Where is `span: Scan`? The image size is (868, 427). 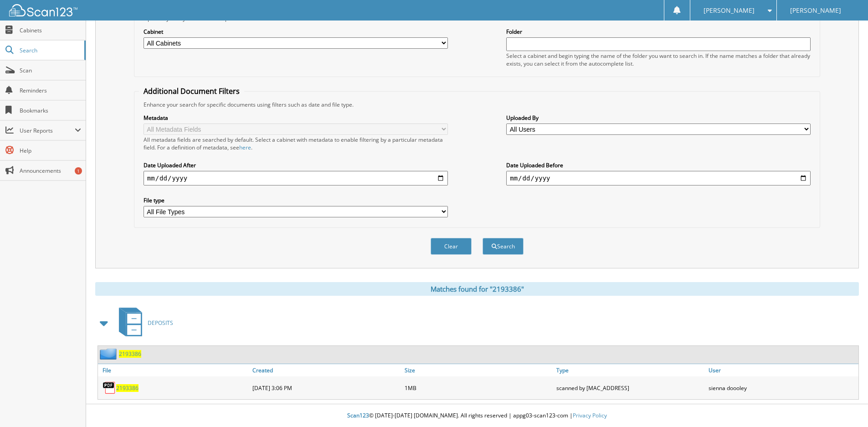
span: Scan is located at coordinates (50, 70).